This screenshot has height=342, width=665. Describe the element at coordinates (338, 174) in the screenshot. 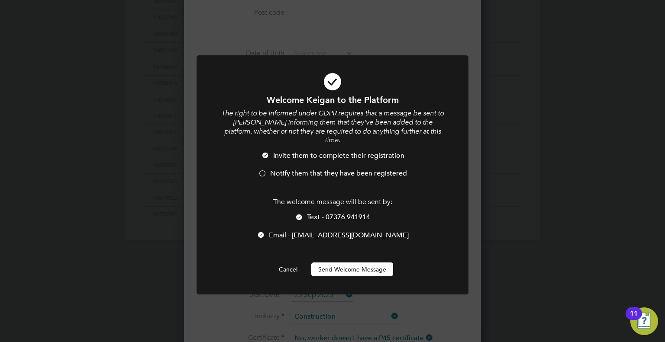

I see `span: Notify them that they have been registered` at that location.